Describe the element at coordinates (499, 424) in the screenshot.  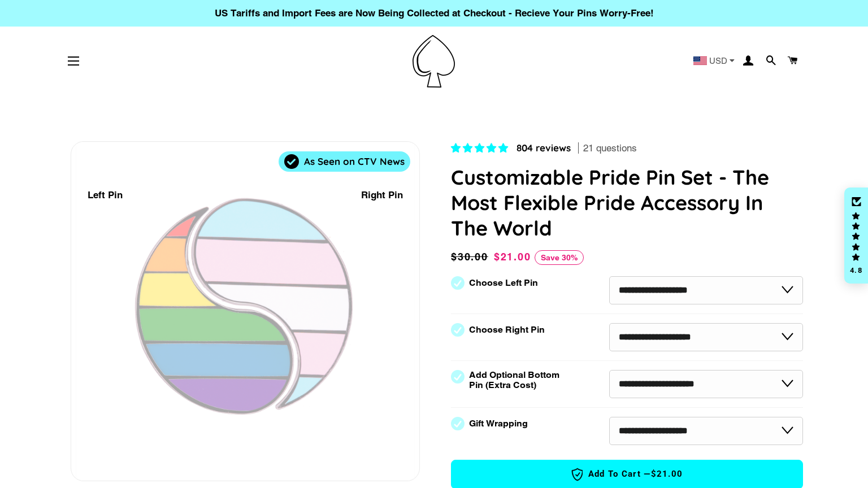
I see `label: Gift Wrapping` at that location.